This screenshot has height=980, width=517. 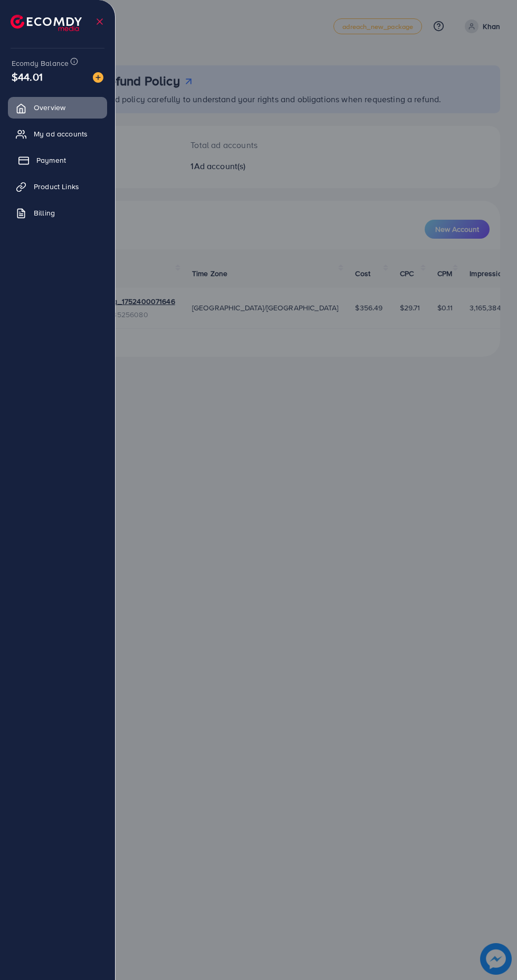 I want to click on a: Product Links, so click(x=58, y=186).